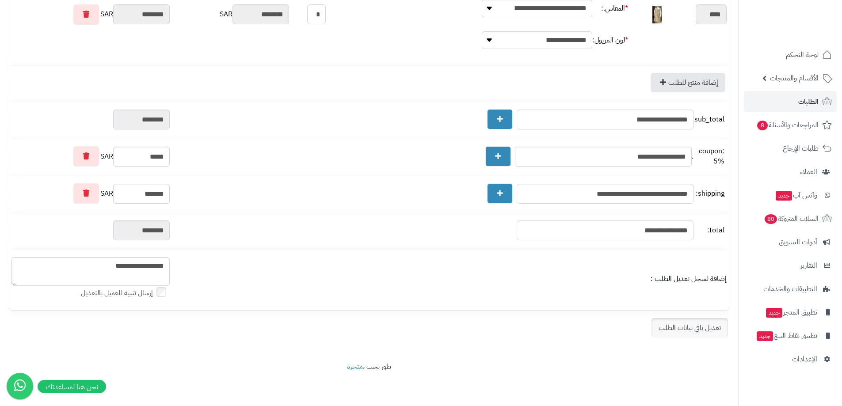  I want to click on a: التطبيقات والخدمات, so click(790, 289).